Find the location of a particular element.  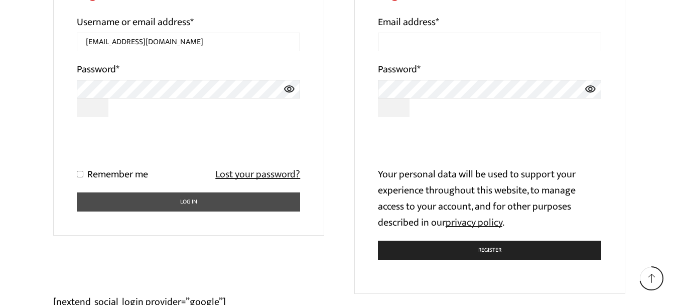

a: Lost your password? is located at coordinates (258, 174).